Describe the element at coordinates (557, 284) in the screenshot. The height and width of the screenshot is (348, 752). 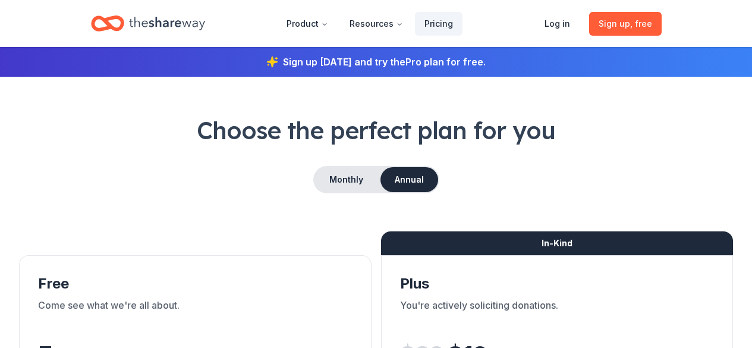
I see `div: Plus` at that location.